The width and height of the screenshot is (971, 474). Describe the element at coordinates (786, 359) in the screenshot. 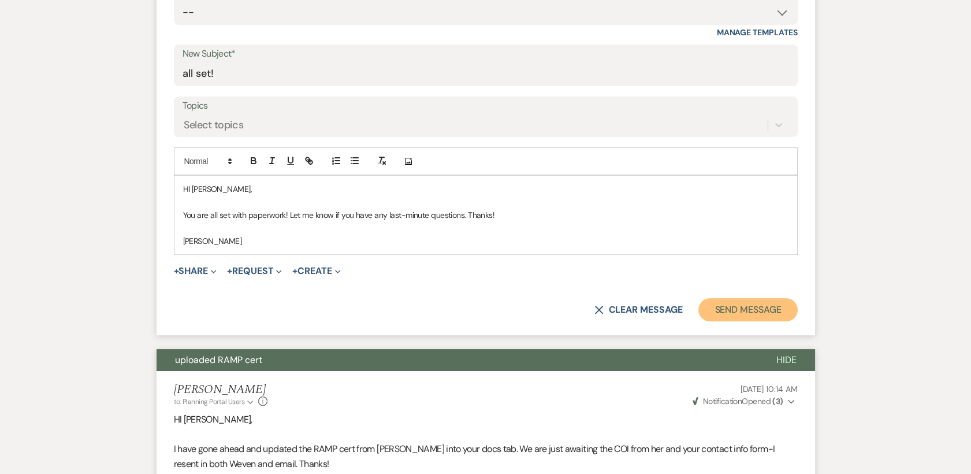

I see `span: Hide` at that location.